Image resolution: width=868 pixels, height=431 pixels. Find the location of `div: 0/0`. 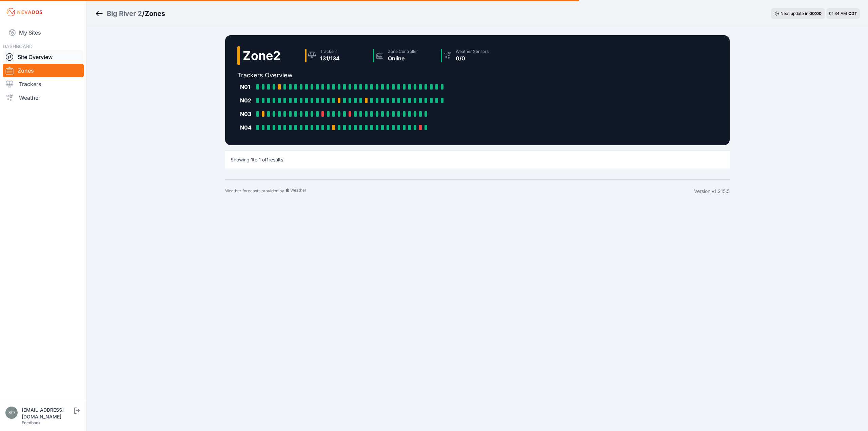

div: 0/0 is located at coordinates (472, 58).